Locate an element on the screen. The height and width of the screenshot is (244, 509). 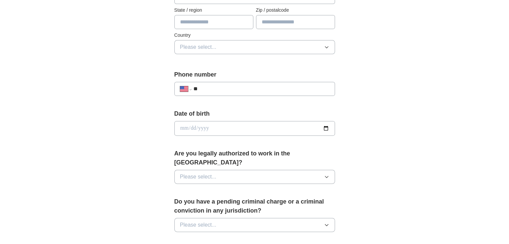
label: Date of birth is located at coordinates (255, 114).